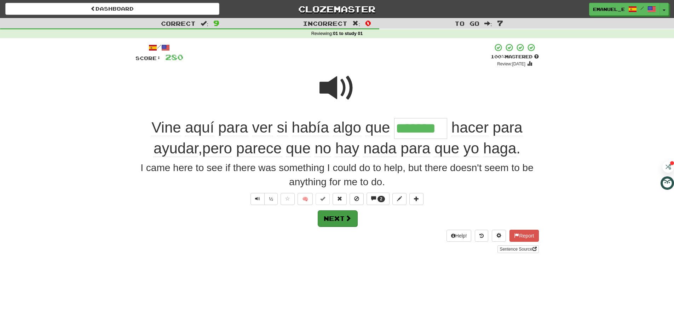  I want to click on span: había, so click(310, 128).